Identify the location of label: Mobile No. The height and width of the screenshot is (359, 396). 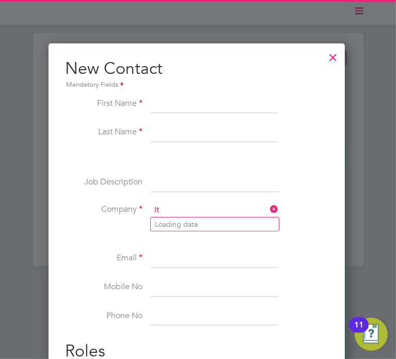
(104, 287).